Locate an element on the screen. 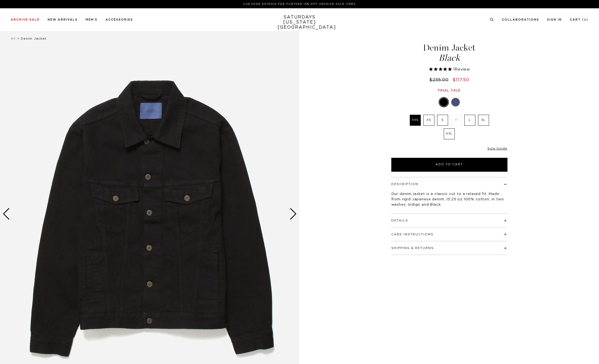 The image size is (599, 364). a: Men's is located at coordinates (91, 20).